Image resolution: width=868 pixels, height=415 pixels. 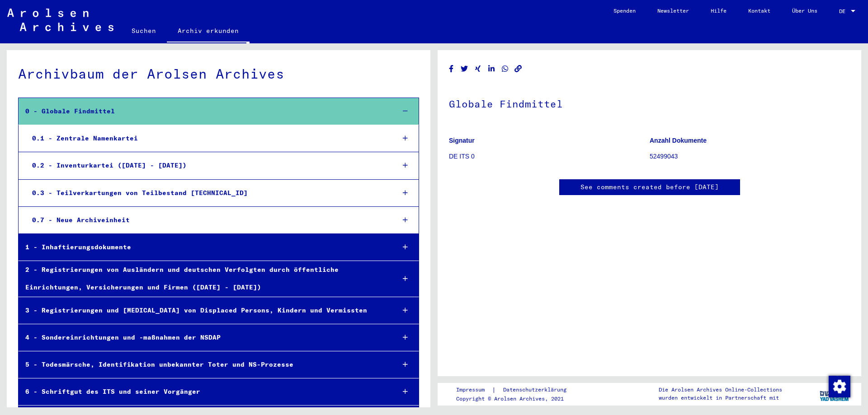 What do you see at coordinates (549, 156) in the screenshot?
I see `p: DE ITS 0` at bounding box center [549, 156].